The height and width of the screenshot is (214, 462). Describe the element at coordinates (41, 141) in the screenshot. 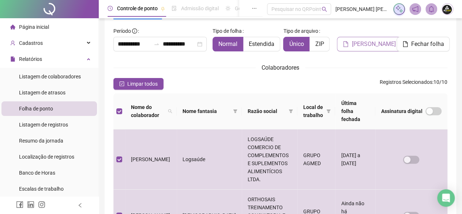

I see `span: Resumo da jornada` at that location.